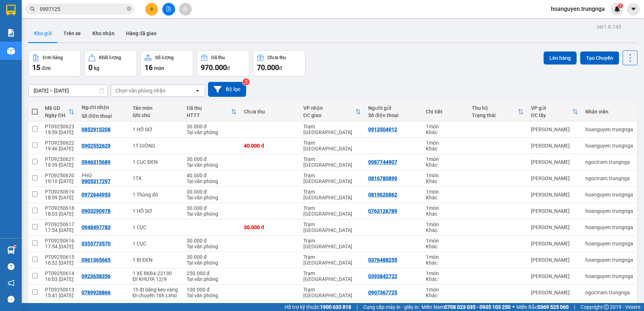 The image size is (644, 311). I want to click on div: 0763126789, so click(383, 211).